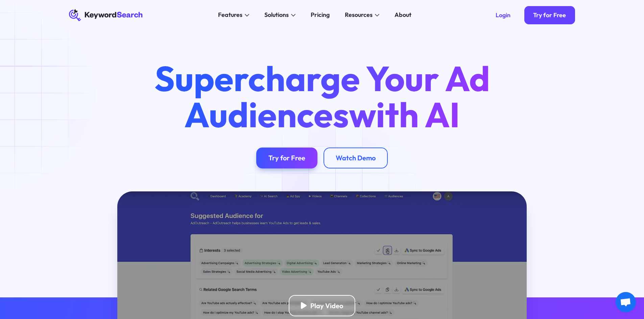  I want to click on span: with AI, so click(404, 114).